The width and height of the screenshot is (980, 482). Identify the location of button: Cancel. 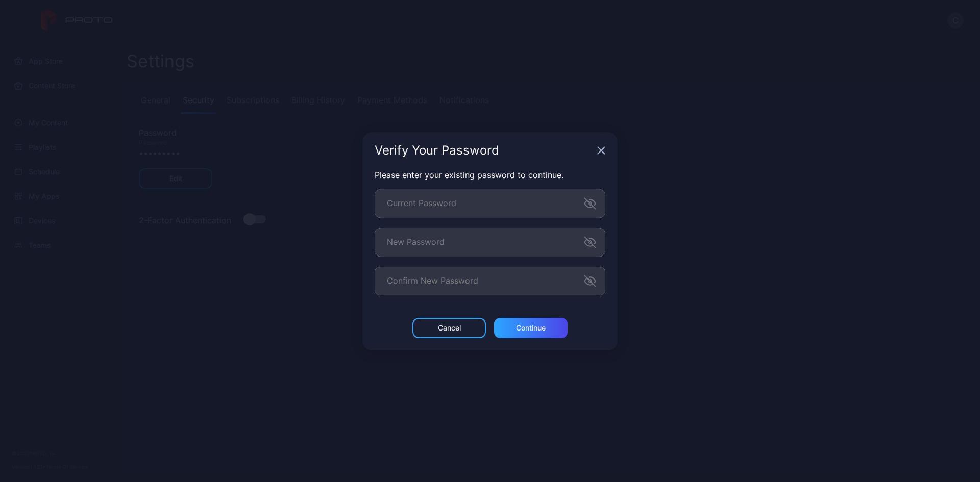
(449, 328).